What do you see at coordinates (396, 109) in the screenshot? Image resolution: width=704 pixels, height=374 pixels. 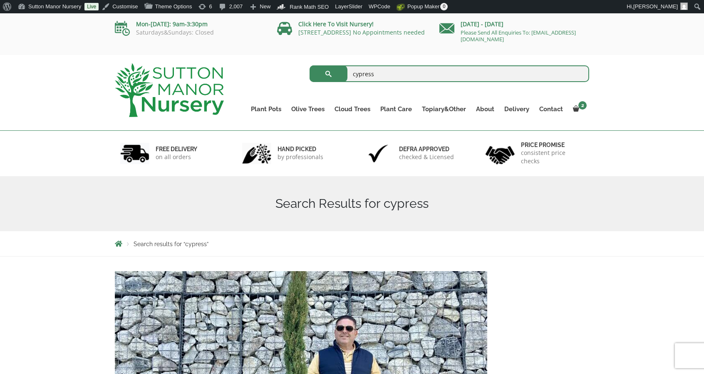 I see `a: Plant Care` at bounding box center [396, 109].